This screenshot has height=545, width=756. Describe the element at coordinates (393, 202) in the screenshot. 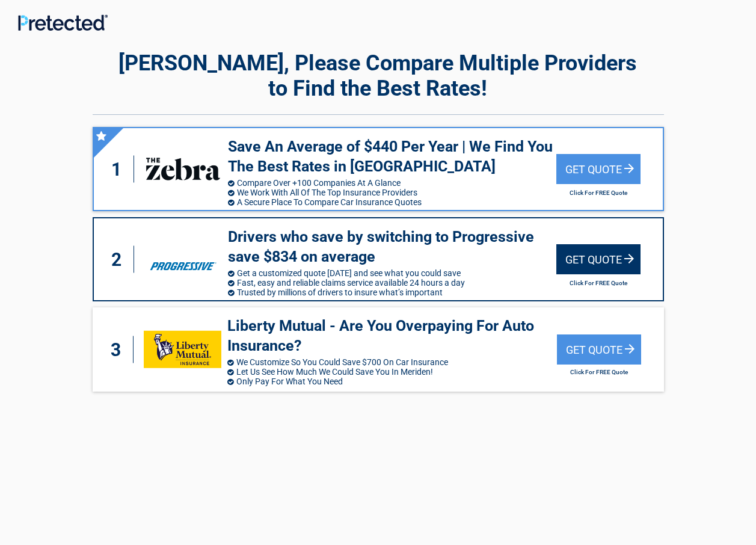

I see `li: A Secure Place To Compare Car Insurance Quotes` at that location.